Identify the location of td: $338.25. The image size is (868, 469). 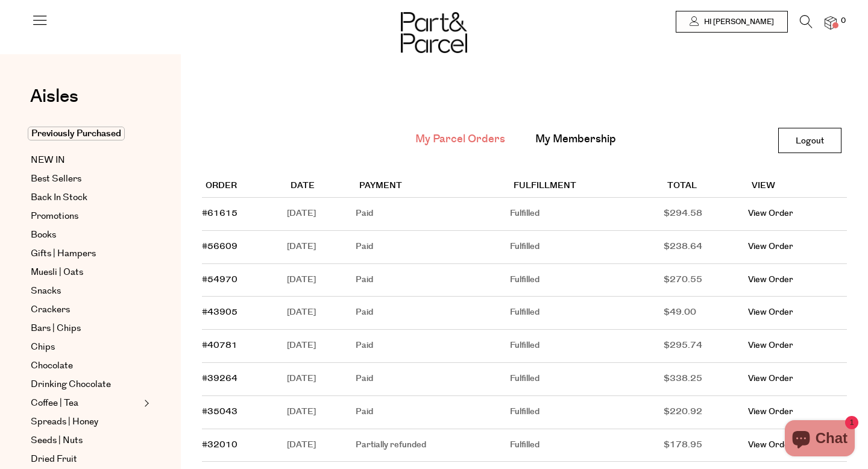
(706, 380).